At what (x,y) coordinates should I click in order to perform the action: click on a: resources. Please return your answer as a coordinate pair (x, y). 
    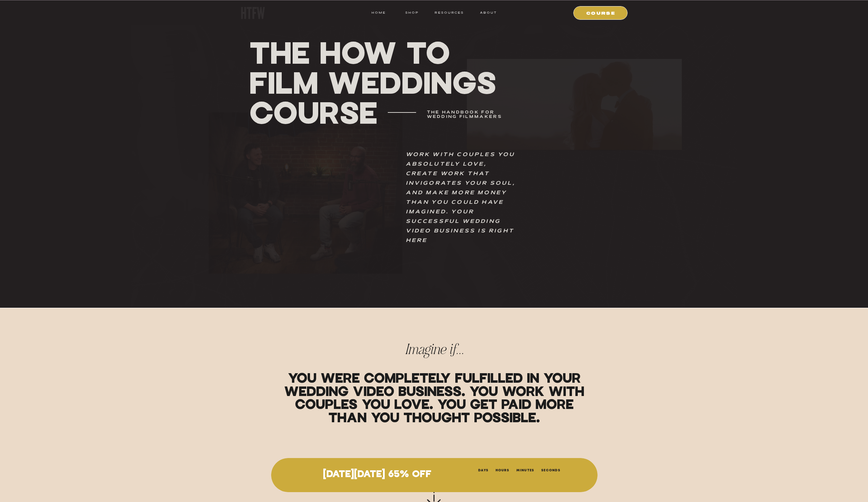
    Looking at the image, I should click on (448, 13).